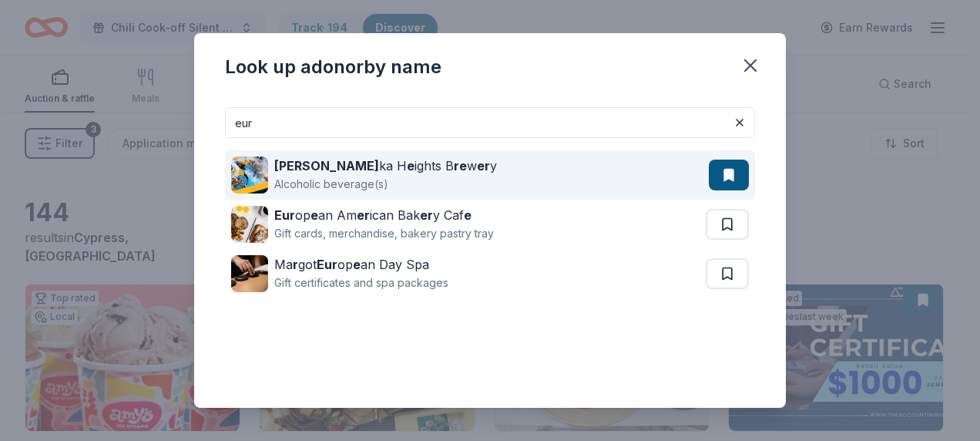 The height and width of the screenshot is (441, 980). I want to click on strong: re, so click(460, 165).